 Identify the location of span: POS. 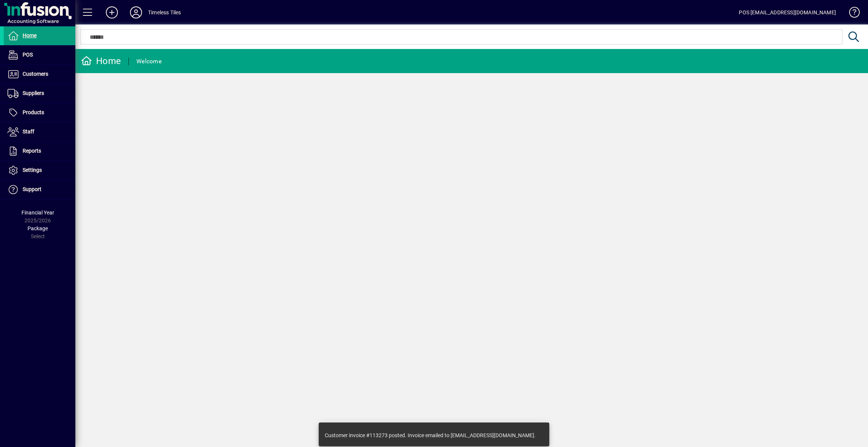
(27, 55).